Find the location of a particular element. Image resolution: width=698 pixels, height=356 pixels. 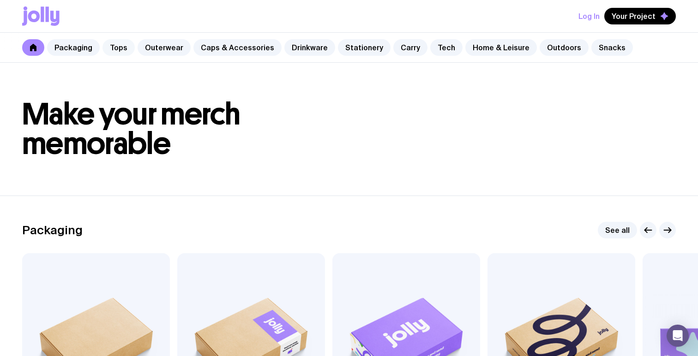

a: Caps & Accessories is located at coordinates (237, 48).